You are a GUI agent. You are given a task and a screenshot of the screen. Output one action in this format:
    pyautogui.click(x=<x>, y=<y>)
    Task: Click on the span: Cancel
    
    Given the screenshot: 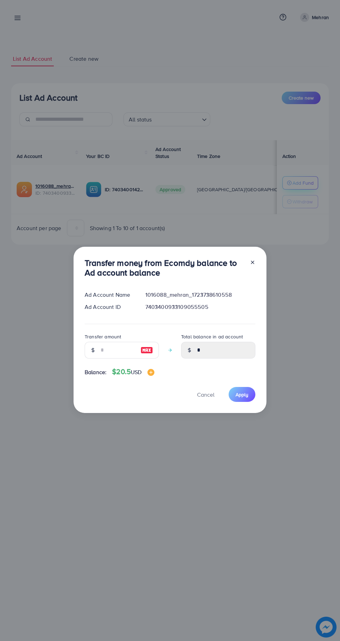 What is the action you would take?
    pyautogui.click(x=206, y=395)
    